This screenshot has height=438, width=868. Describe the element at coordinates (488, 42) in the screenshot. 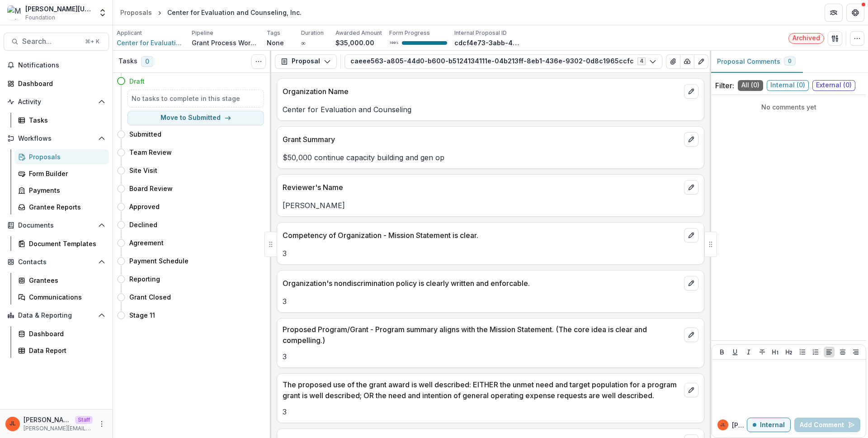

I see `p: cdcf4e73-3abb-48c8-9d87-77ce93f53196` at that location.